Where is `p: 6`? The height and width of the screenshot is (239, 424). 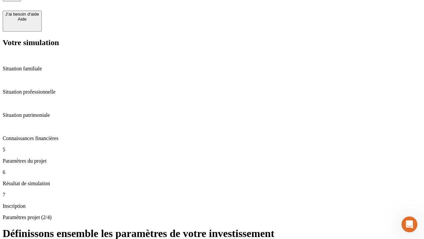 p: 6 is located at coordinates (212, 172).